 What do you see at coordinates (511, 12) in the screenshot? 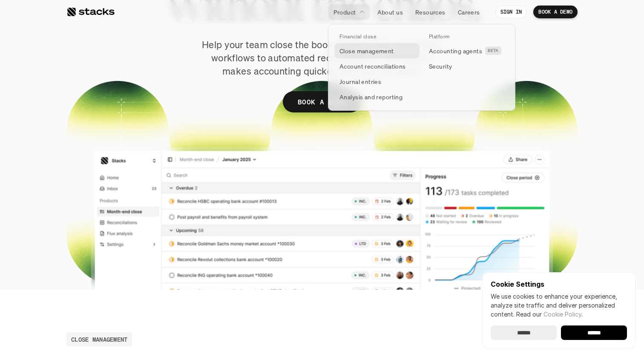
I see `a: SIGN IN` at bounding box center [511, 12].